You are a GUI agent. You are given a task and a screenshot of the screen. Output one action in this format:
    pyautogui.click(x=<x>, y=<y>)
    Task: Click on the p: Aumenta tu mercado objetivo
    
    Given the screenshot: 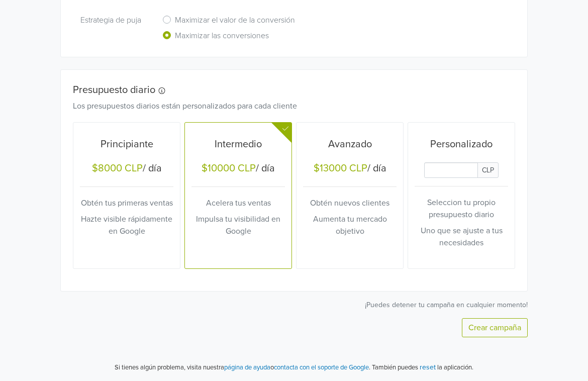 What is the action you would take?
    pyautogui.click(x=350, y=225)
    